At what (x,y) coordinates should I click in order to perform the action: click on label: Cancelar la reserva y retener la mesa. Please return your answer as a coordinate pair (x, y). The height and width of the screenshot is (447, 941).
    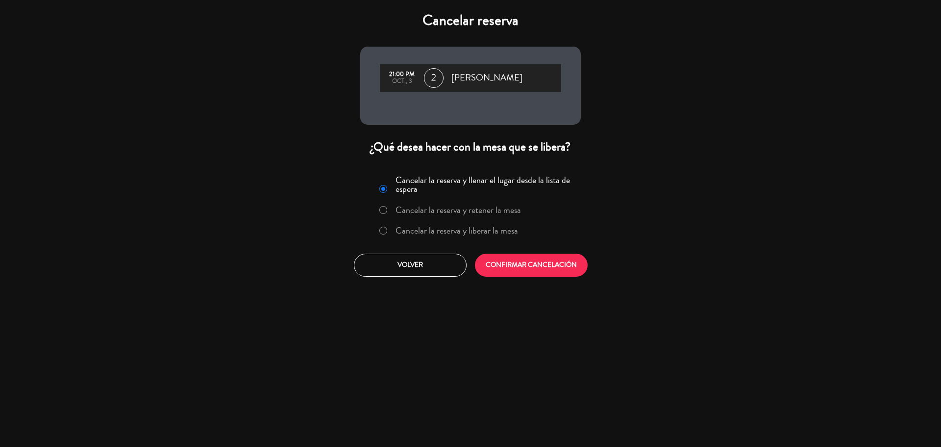
    Looking at the image, I should click on (458, 210).